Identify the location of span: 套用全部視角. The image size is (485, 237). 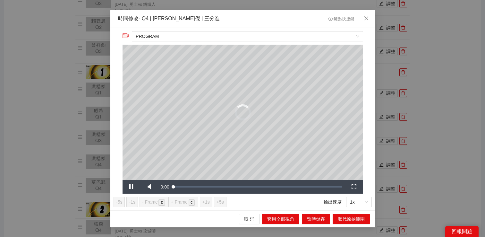
(280, 218).